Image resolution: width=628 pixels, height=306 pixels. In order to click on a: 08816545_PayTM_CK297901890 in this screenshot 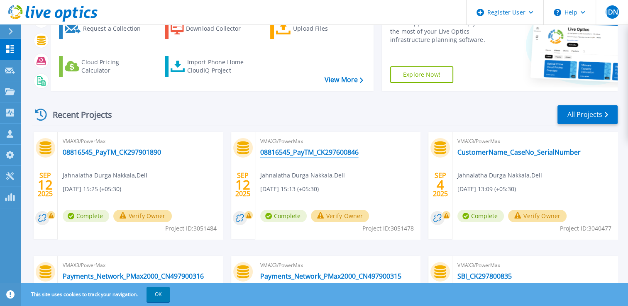, I will do `click(112, 152)`.